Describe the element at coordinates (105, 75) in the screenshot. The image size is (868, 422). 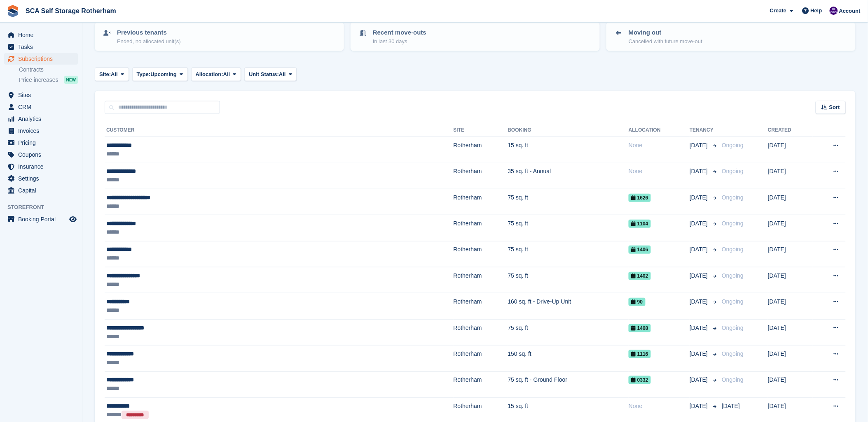
I see `span: Site:` at that location.